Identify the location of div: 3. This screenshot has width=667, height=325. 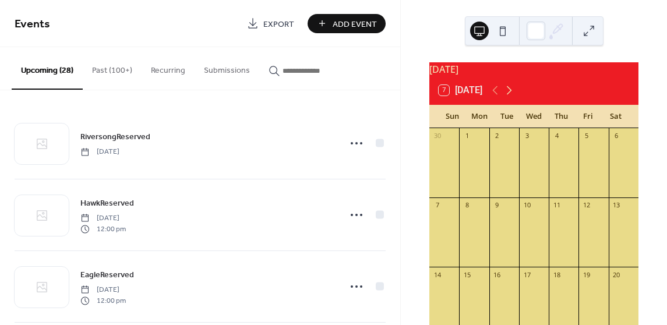
(526, 136).